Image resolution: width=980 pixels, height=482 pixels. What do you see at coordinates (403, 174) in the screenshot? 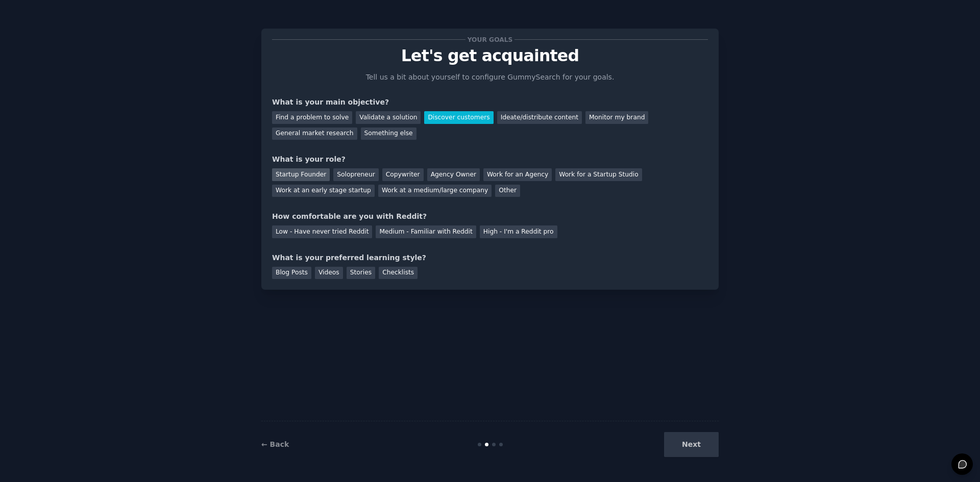
I see `div: Copywriter` at bounding box center [403, 174].